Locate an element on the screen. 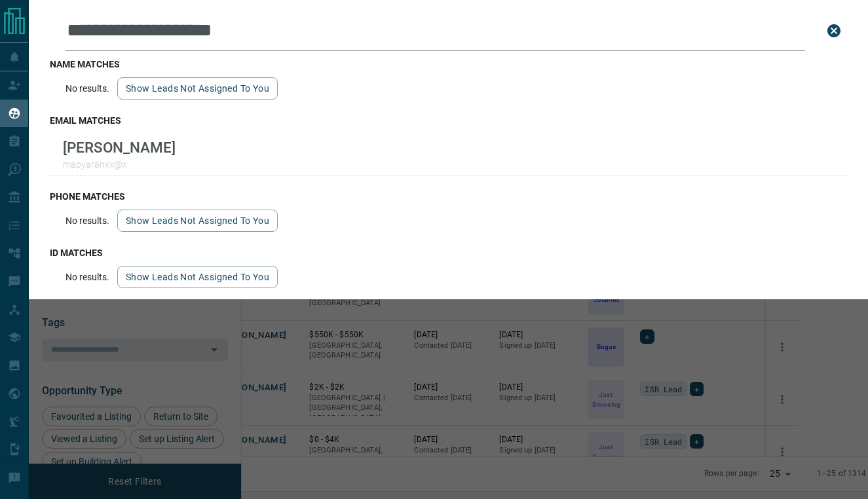 This screenshot has height=499, width=868. h3: email matches is located at coordinates (448, 121).